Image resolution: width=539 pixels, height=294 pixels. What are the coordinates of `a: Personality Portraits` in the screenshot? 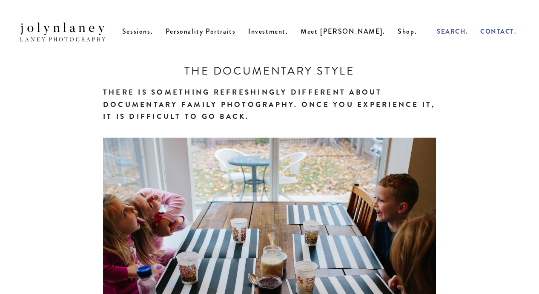 It's located at (201, 31).